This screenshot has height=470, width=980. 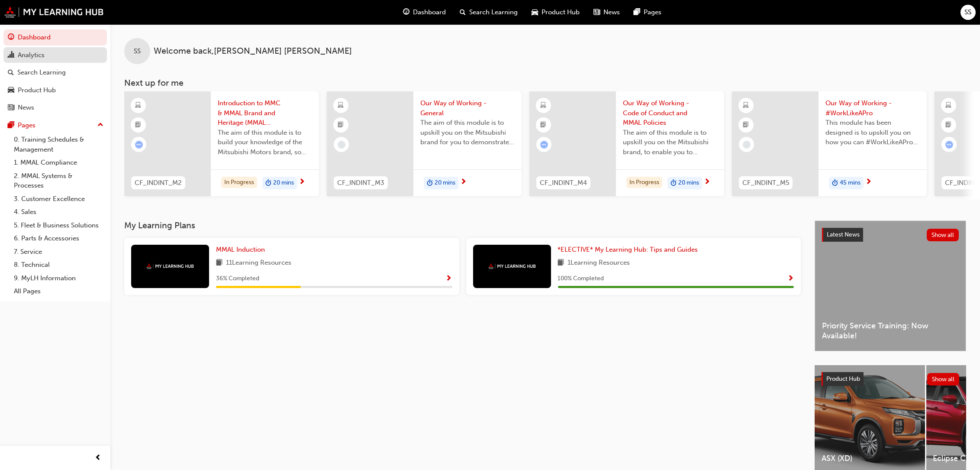 I want to click on a: 7. Service, so click(x=58, y=252).